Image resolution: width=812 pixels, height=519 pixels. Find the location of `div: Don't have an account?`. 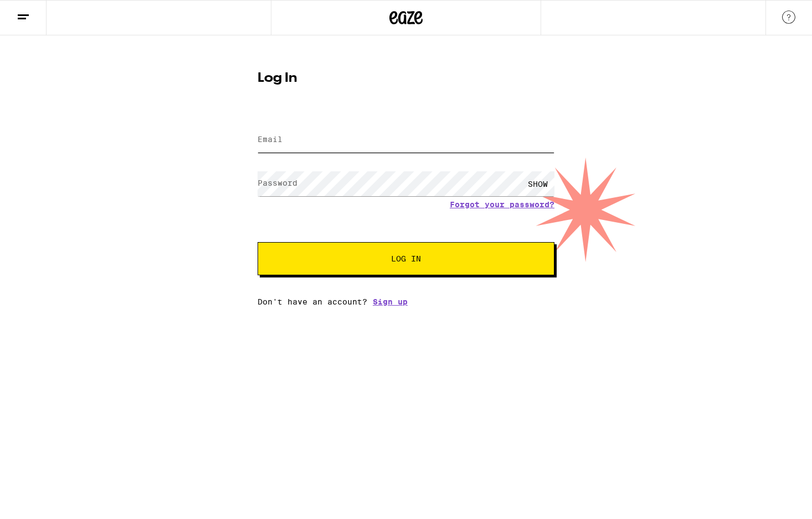

div: Don't have an account? is located at coordinates (406, 302).